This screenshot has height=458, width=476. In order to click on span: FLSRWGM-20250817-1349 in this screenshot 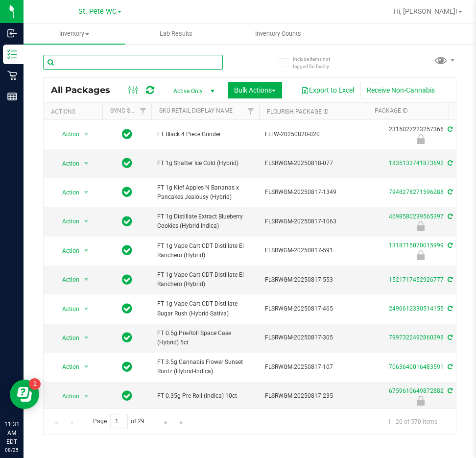, I will do `click(313, 192)`.